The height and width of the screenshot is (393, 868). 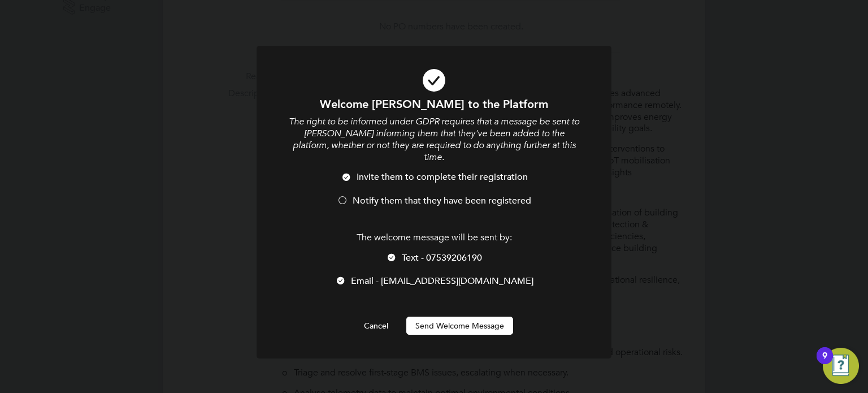 What do you see at coordinates (442, 201) in the screenshot?
I see `span: Notify them that they have been registered` at bounding box center [442, 201].